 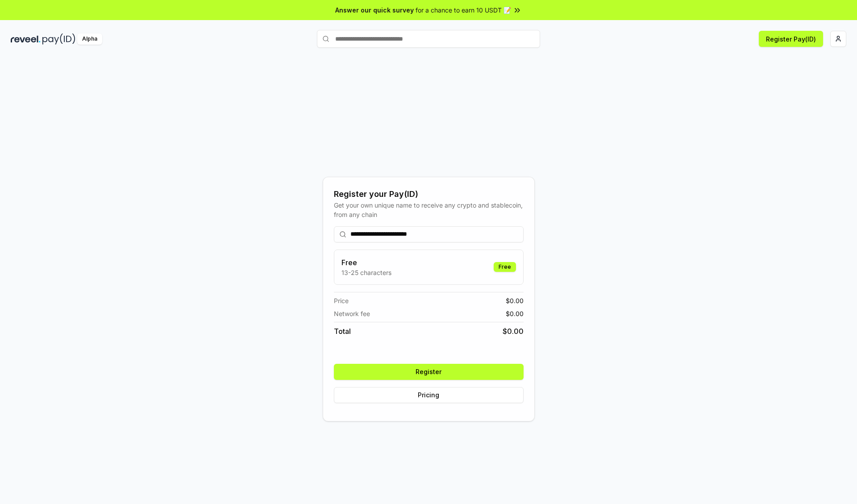 I want to click on div: Register your Pay(ID), so click(x=428, y=194).